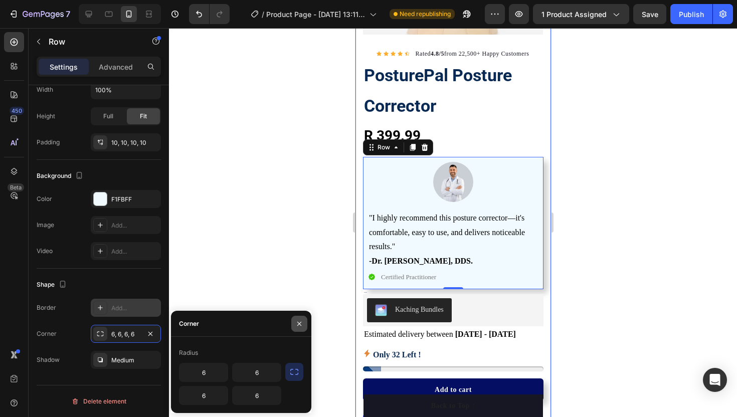 This screenshot has width=737, height=417. Describe the element at coordinates (135, 200) in the screenshot. I see `div: F1FBFF` at that location.